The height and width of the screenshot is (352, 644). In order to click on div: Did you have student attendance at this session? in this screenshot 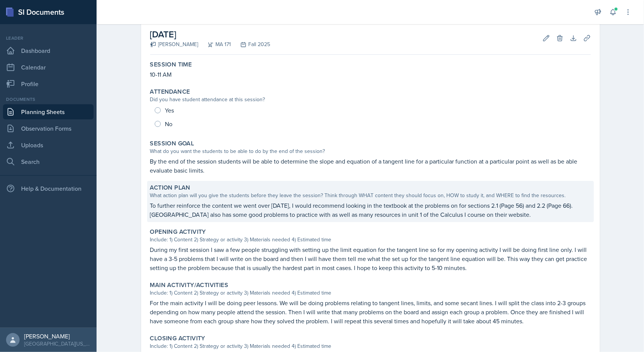, I will do `click(370, 100)`.